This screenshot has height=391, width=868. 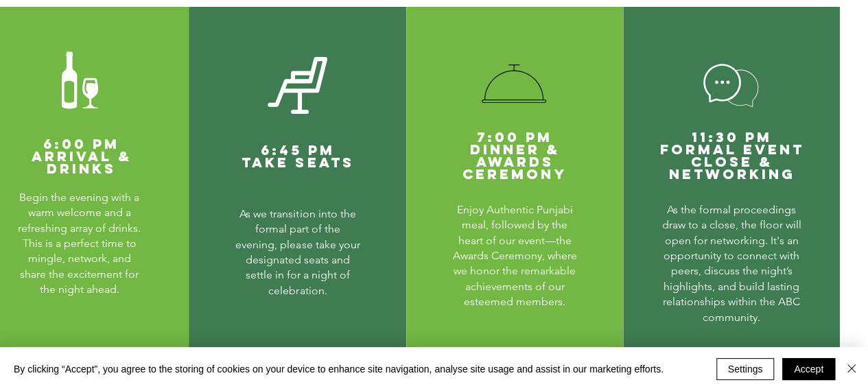 What do you see at coordinates (297, 156) in the screenshot?
I see `span: 6:45 PM Take Seats` at bounding box center [297, 156].